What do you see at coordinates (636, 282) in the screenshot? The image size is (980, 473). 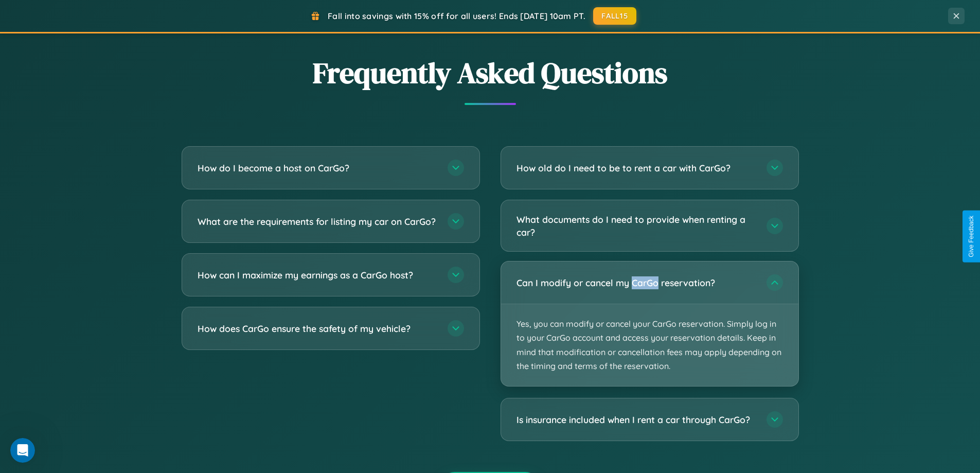 I see `h3: Can I modify or cancel my CarGo reservation?` at bounding box center [636, 282].